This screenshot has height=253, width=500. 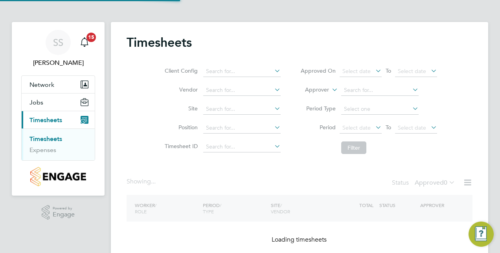 What do you see at coordinates (318, 71) in the screenshot?
I see `label: Approved On` at bounding box center [318, 71].